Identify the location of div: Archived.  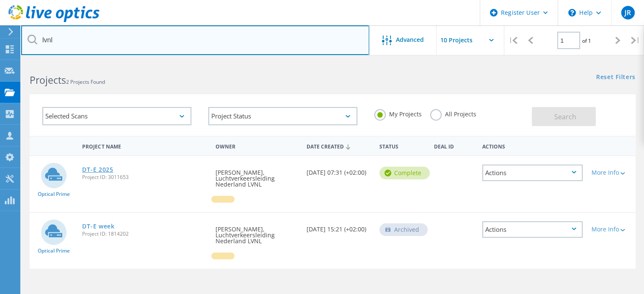
(404, 230).